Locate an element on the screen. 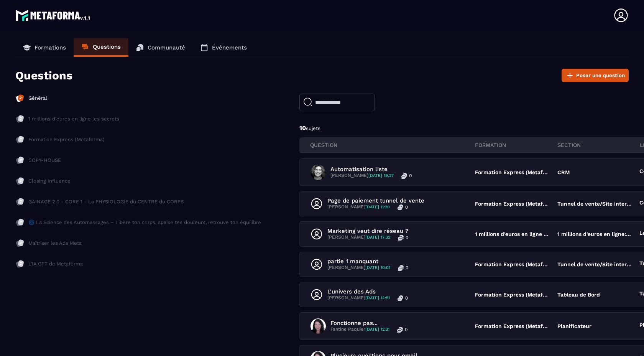 This screenshot has width=644, height=356. p: L'univers des Ads is located at coordinates (367, 291).